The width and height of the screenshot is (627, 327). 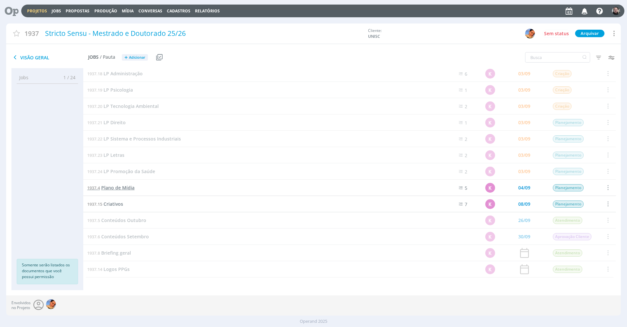 What do you see at coordinates (466, 204) in the screenshot?
I see `span: 7` at bounding box center [466, 204].